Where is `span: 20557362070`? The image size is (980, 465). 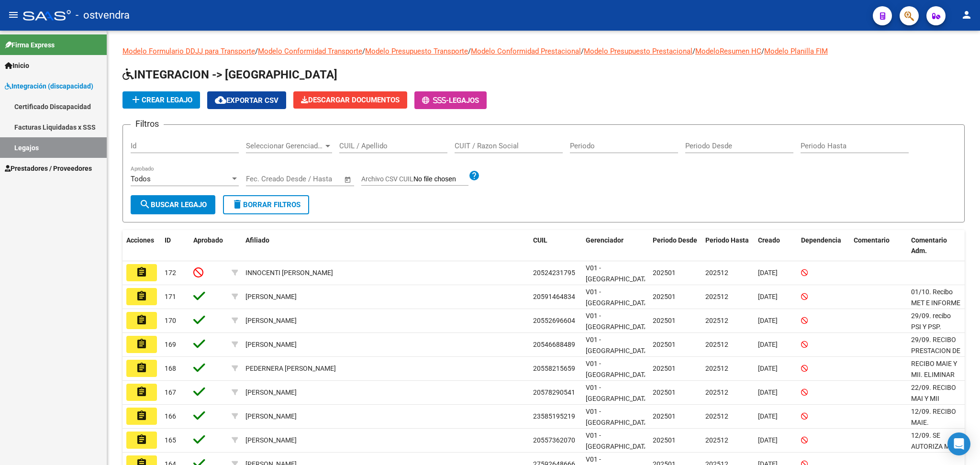 span: 20557362070 is located at coordinates (554, 439).